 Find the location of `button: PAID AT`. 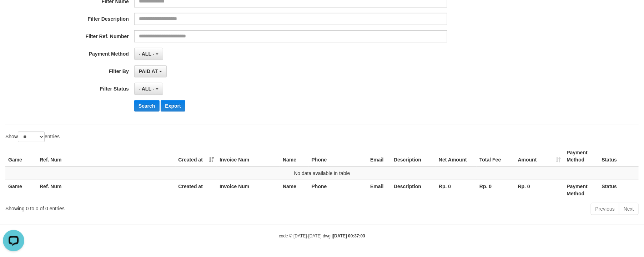

button: PAID AT is located at coordinates (150, 71).